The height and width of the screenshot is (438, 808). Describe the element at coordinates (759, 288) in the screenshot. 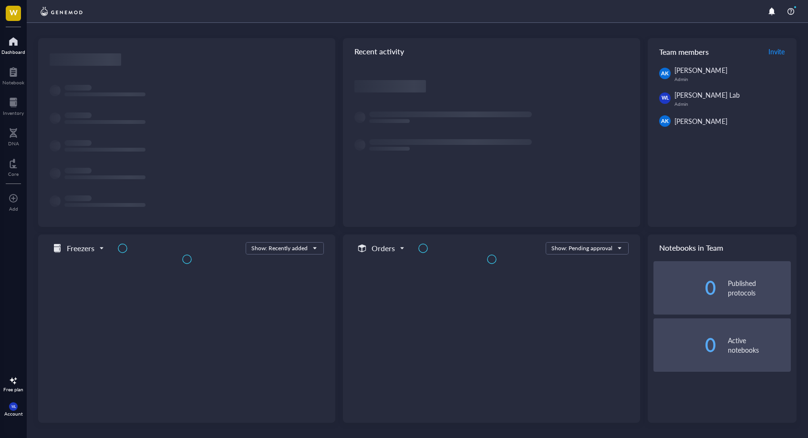

I see `div: Published protocols` at that location.